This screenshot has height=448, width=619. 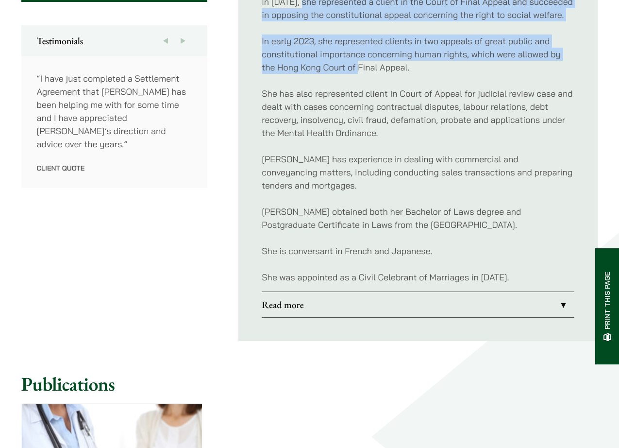 I want to click on button: Next, so click(x=183, y=41).